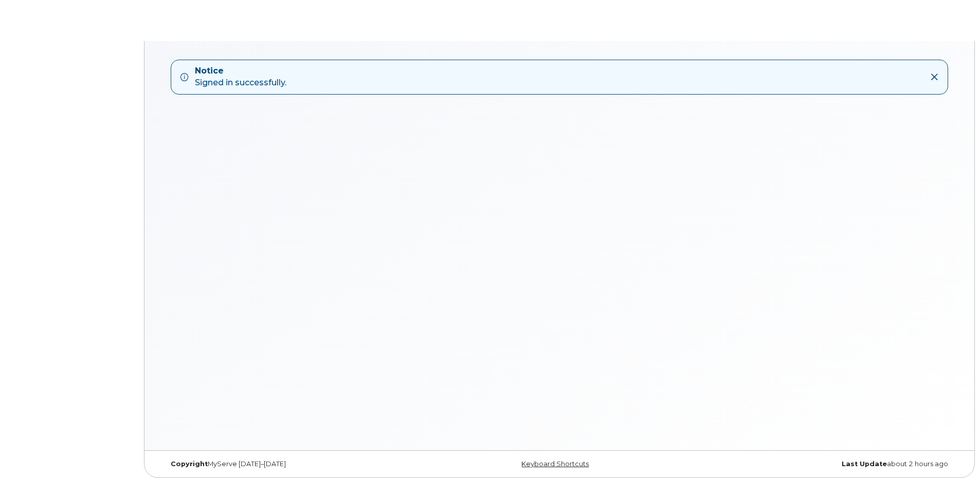 This screenshot has width=980, height=478. What do you see at coordinates (824, 464) in the screenshot?
I see `div: about 2 hours ago` at bounding box center [824, 464].